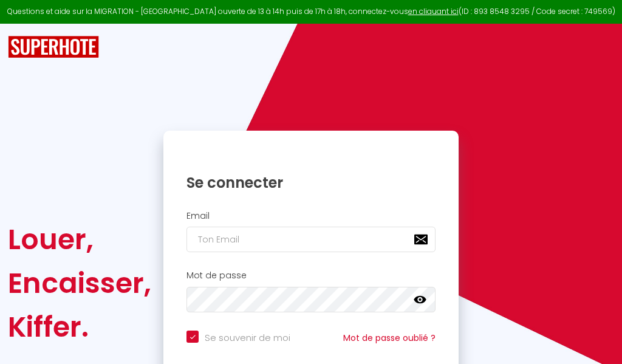 The height and width of the screenshot is (364, 622). I want to click on div: Kiffer., so click(80, 327).